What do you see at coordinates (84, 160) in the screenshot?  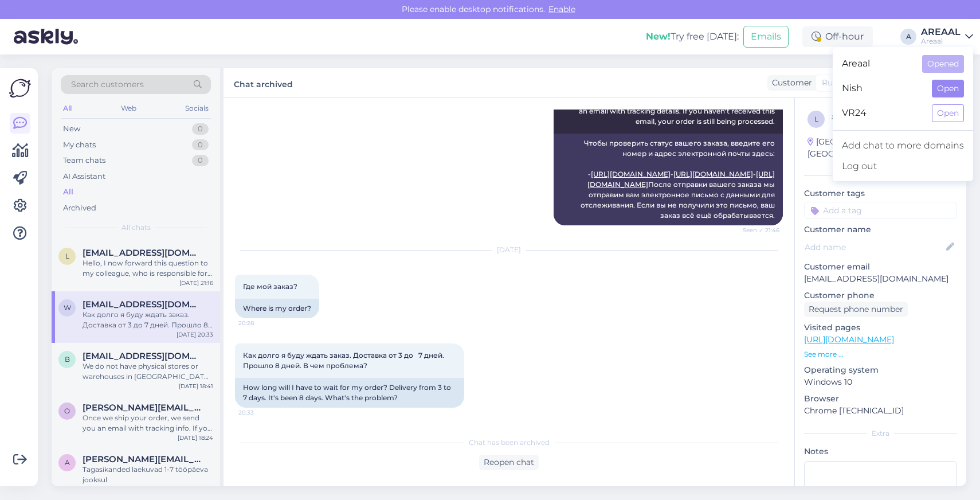 I see `div: Team chats` at bounding box center [84, 160].